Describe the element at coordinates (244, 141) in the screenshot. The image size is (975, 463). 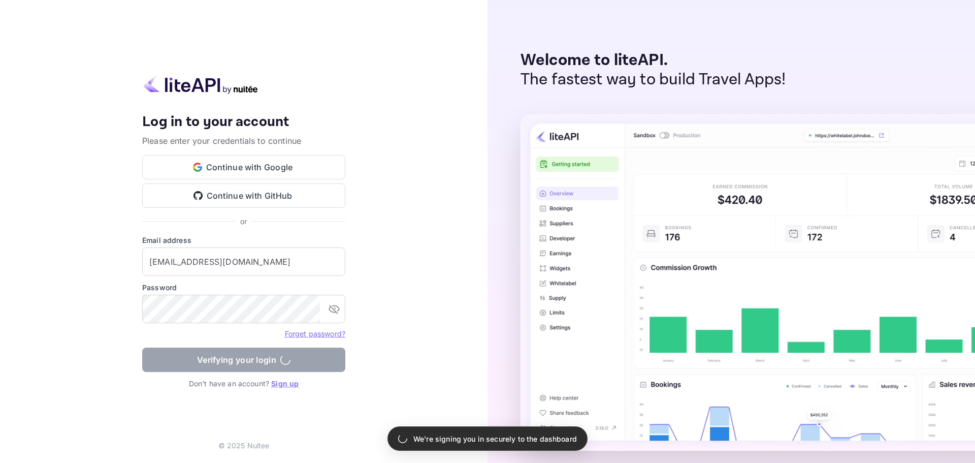
I see `p: Please enter your credentials to continue` at that location.